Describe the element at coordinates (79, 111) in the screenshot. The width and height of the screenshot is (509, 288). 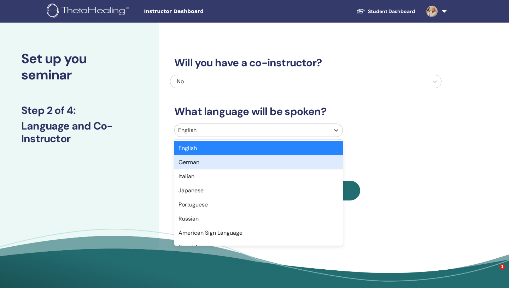
I see `h3: Step 2 of 4 :` at that location.